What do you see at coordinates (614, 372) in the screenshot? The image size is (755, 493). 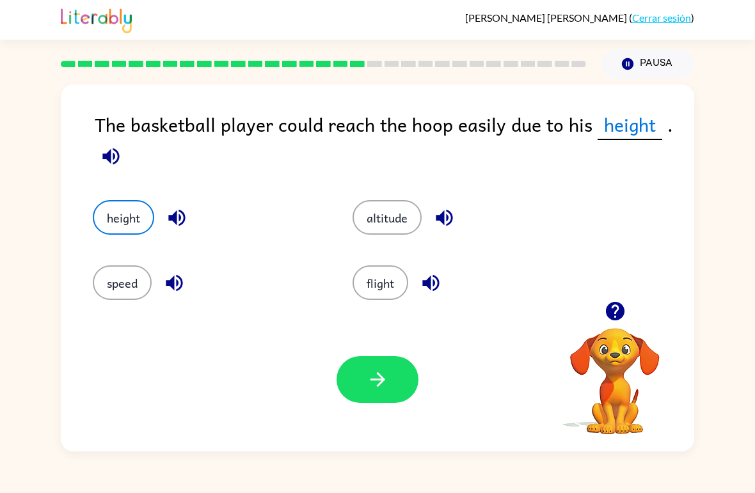 I see `video: Tu navegador debe admitir la reproducción de archivos .mp4 para usar Literably. Intenta usar otro...` at bounding box center [614, 372].